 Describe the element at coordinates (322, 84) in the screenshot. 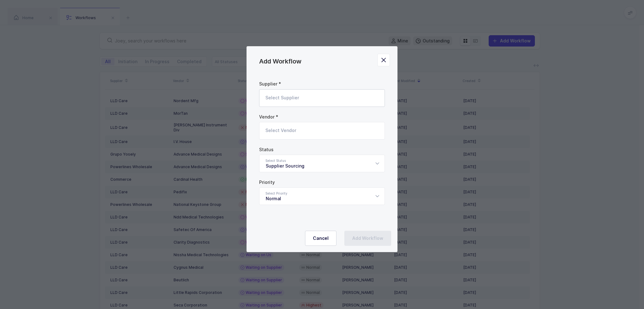

I see `label: Supplier *` at that location.